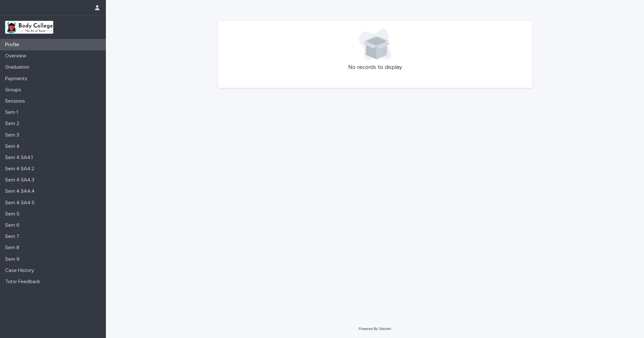 This screenshot has width=644, height=338. I want to click on p: Sem 4, so click(13, 146).